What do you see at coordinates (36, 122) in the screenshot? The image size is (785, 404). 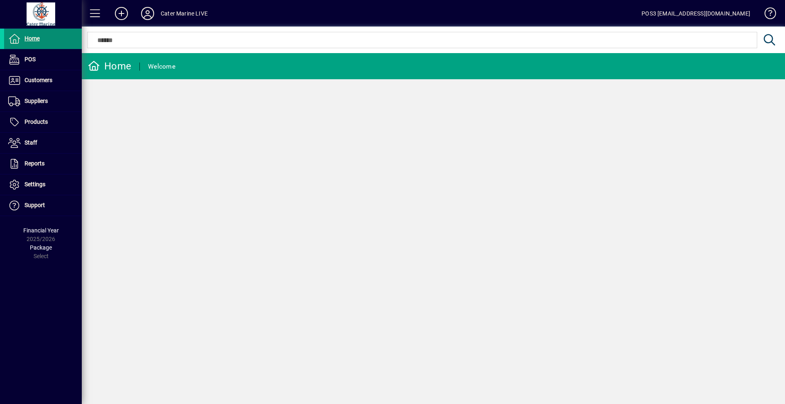 I see `span: Products` at bounding box center [36, 122].